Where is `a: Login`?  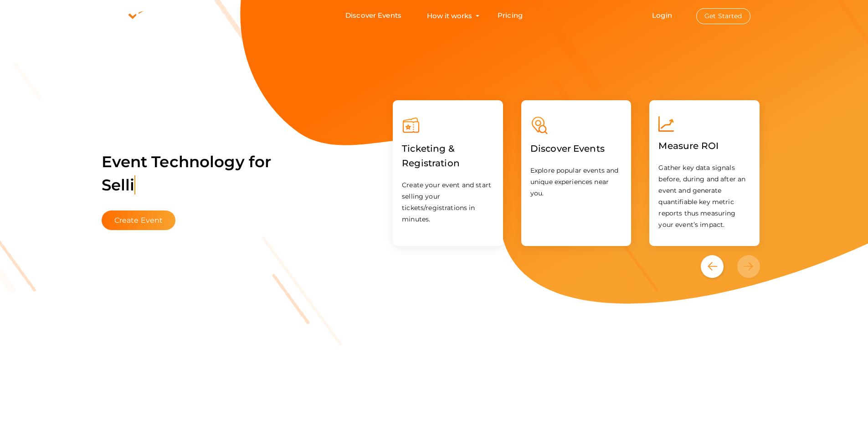
a: Login is located at coordinates (662, 15).